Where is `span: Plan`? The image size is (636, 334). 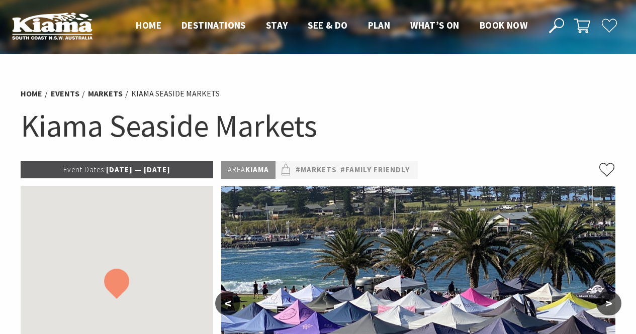
span: Plan is located at coordinates (379, 25).